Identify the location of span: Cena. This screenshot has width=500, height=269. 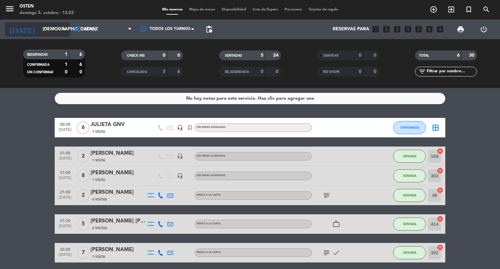
(90, 29).